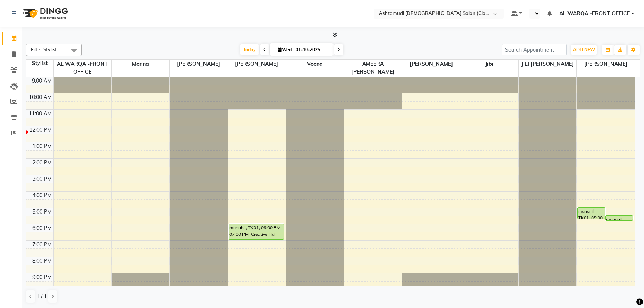 Image resolution: width=644 pixels, height=308 pixels. Describe the element at coordinates (619, 218) in the screenshot. I see `div: manahil, TK01, 05:30 PM-05:50 PM, Eyebrow Threading` at that location.